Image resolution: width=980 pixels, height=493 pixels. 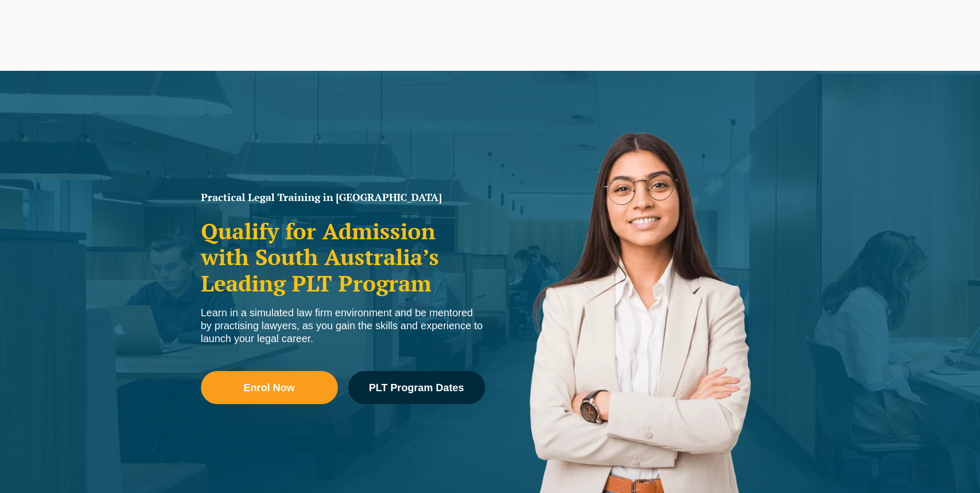 What do you see at coordinates (270, 388) in the screenshot?
I see `span: Enrol Now` at bounding box center [270, 388].